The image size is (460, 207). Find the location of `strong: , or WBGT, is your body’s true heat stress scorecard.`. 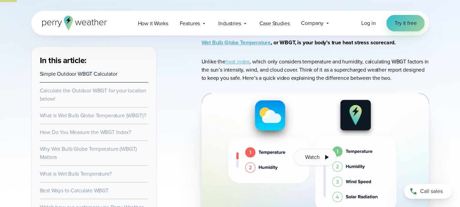

strong: , or WBGT, is your body’s true heat stress scorecard. is located at coordinates (299, 42).